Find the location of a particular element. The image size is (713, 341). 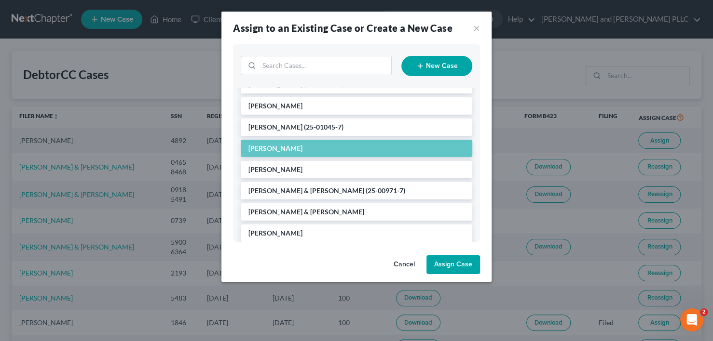

span: (25-01327-7) is located at coordinates (324, 84).